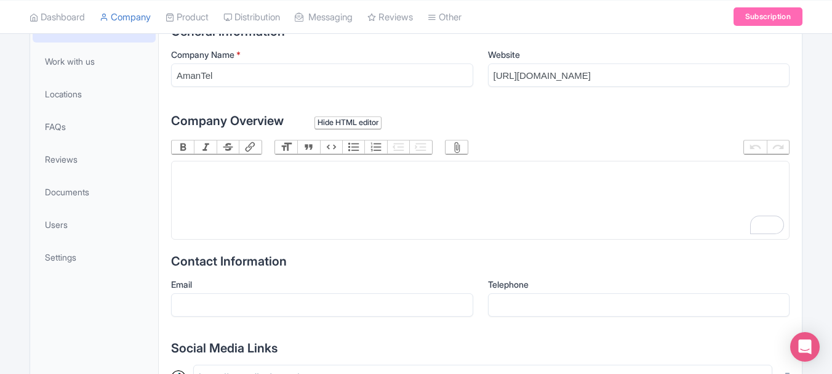 The width and height of the screenshot is (832, 374). What do you see at coordinates (308, 147) in the screenshot?
I see `button: Quote` at bounding box center [308, 147].